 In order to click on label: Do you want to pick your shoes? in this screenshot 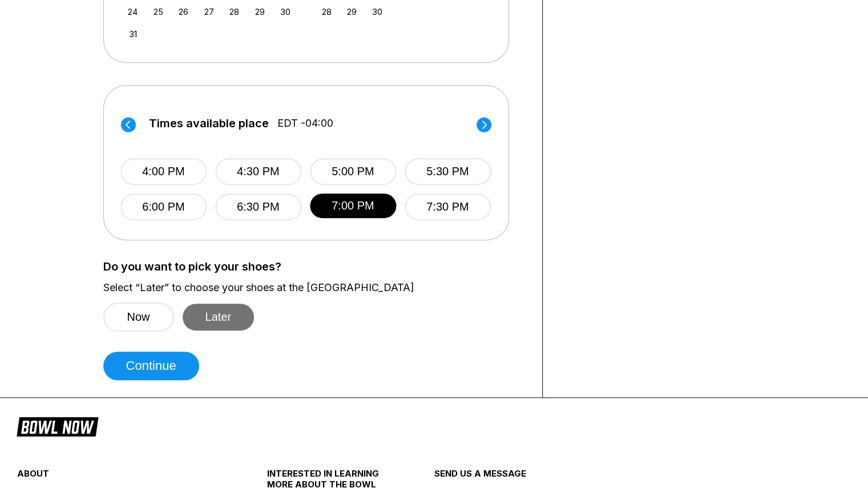, I will do `click(314, 267)`.